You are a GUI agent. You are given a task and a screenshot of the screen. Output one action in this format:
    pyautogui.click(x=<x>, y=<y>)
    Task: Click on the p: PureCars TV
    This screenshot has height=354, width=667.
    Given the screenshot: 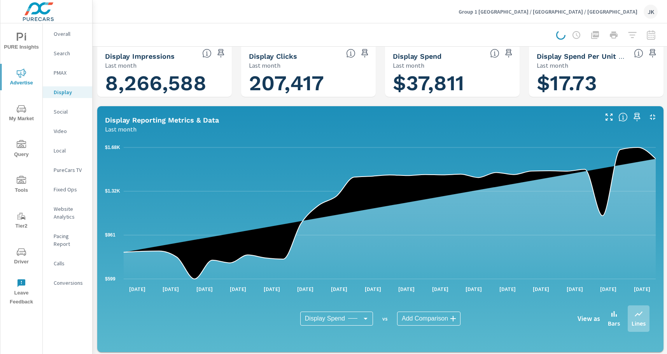 What is the action you would take?
    pyautogui.click(x=70, y=170)
    